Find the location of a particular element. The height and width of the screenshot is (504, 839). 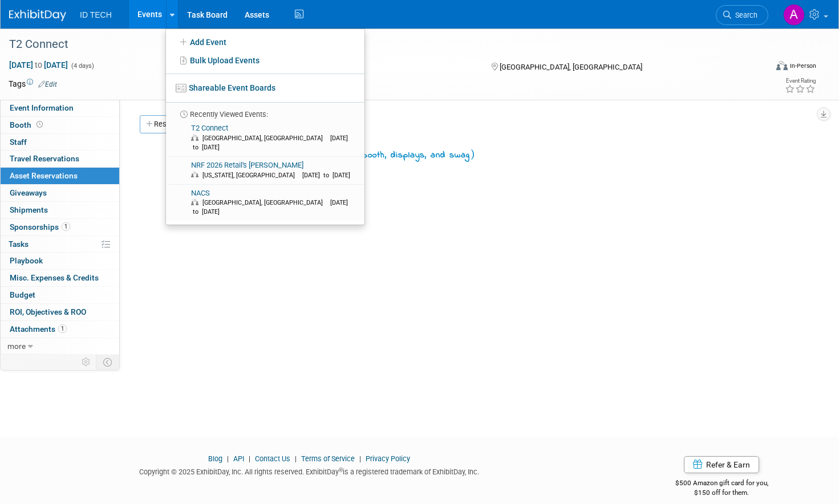

span: (4 days) is located at coordinates (83, 66).